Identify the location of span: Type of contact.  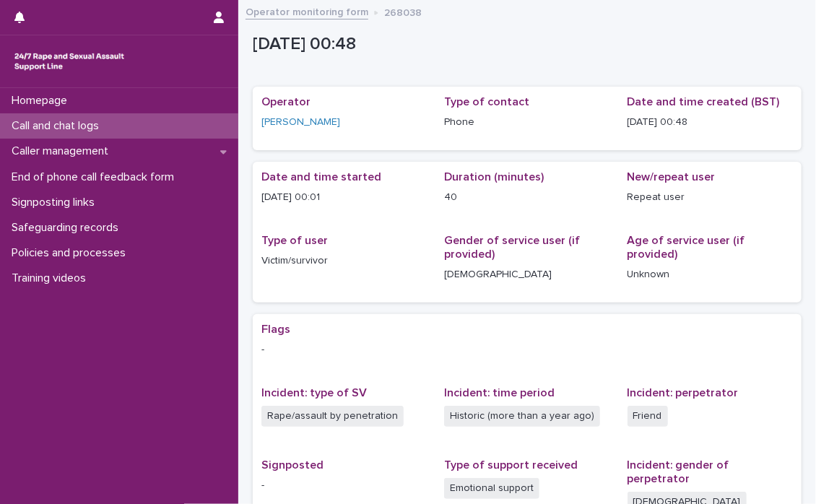
(487, 102).